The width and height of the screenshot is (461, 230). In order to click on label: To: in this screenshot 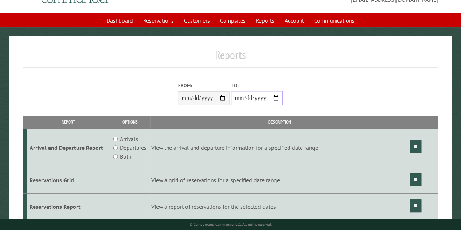, I will do `click(257, 85)`.